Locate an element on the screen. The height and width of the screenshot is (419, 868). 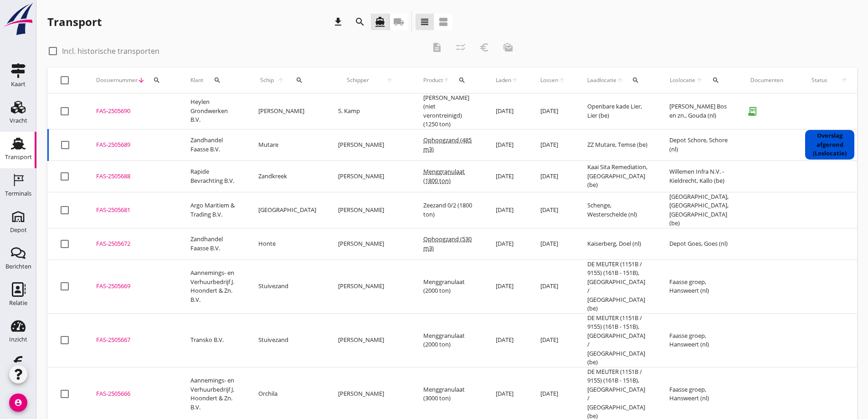
i: view_agenda is located at coordinates (444, 22).